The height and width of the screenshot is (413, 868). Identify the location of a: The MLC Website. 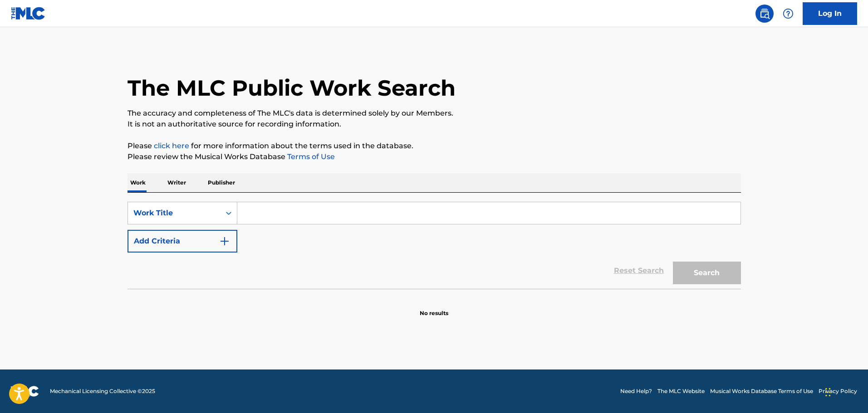
(681, 391).